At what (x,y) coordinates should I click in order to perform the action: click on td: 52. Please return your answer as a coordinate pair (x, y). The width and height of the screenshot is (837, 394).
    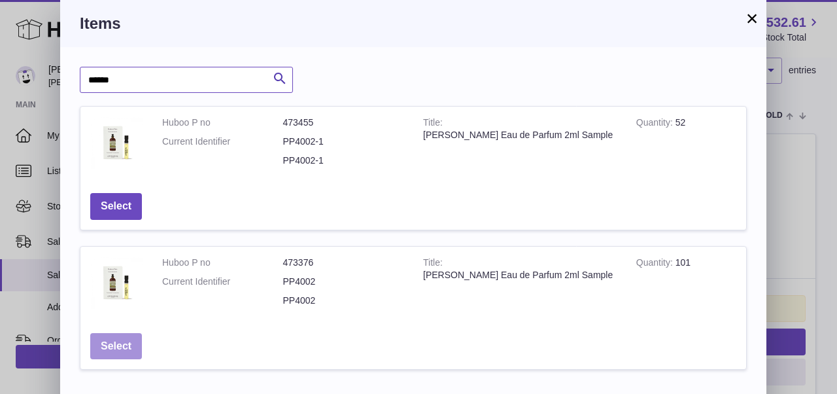
    Looking at the image, I should click on (686, 145).